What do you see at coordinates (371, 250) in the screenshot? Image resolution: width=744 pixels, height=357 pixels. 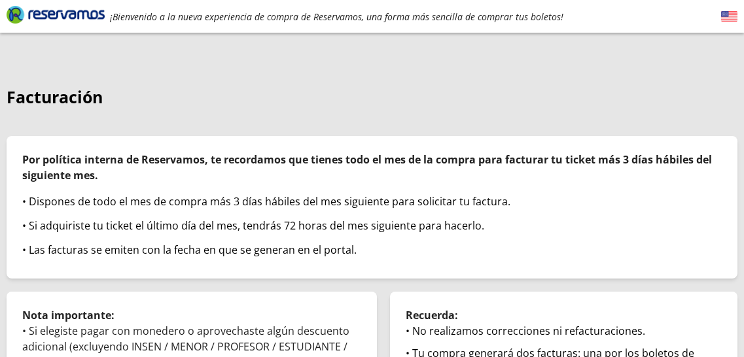 I see `div: • Las facturas se emiten con la fecha en que se generan en el portal.` at bounding box center [371, 250].